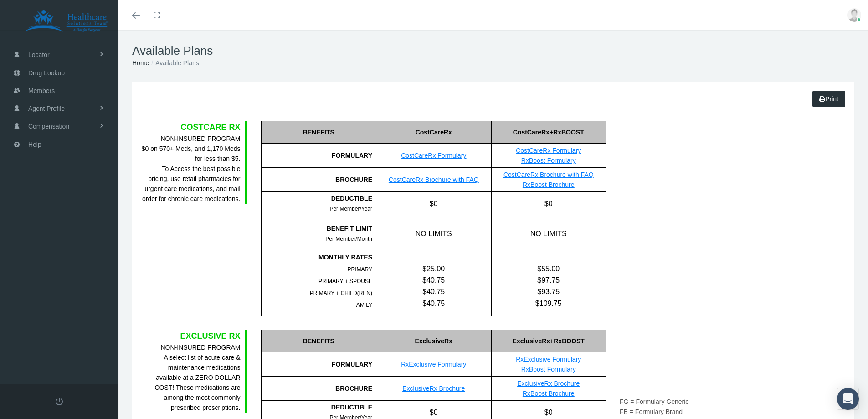  I want to click on div: $0 on 570+ Meds, and 1,170 Meds for less than $5. To Access the best possible pricing, use retail..., so click(191, 169).